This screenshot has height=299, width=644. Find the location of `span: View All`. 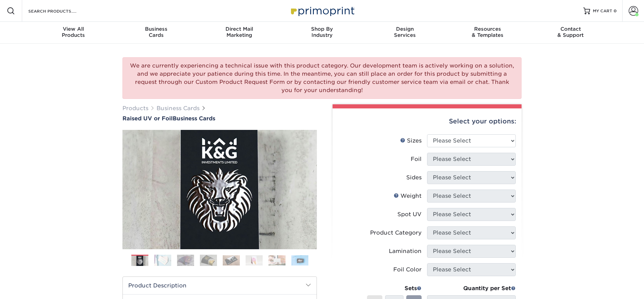

span: View All is located at coordinates (73, 29).